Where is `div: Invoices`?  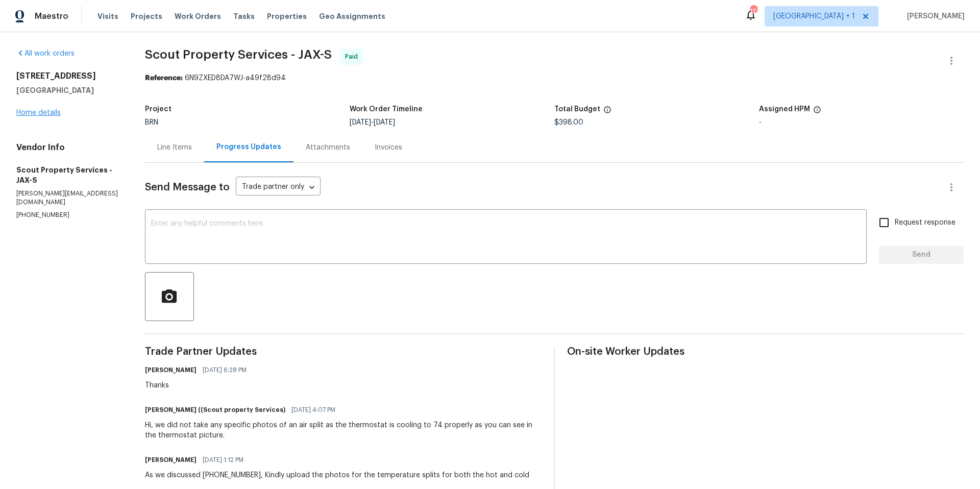 div: Invoices is located at coordinates (388, 147).